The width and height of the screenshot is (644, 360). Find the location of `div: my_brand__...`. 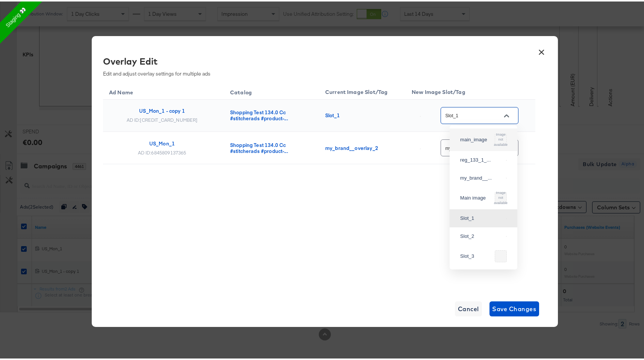

div: my_brand__... is located at coordinates (482, 177).